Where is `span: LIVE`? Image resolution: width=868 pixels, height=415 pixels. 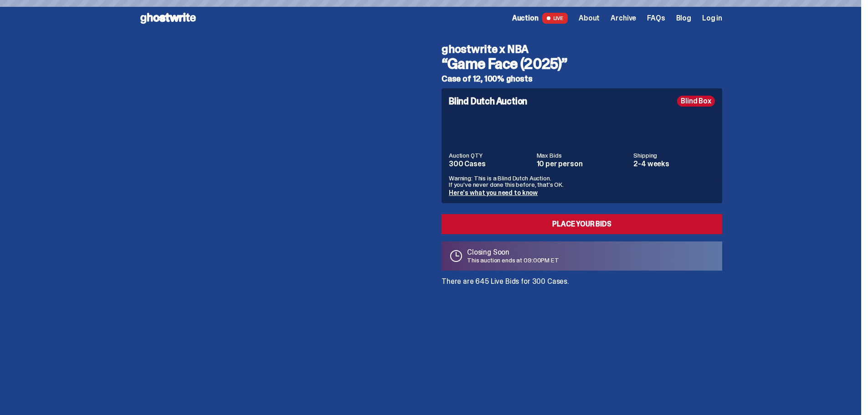 span: LIVE is located at coordinates (555, 18).